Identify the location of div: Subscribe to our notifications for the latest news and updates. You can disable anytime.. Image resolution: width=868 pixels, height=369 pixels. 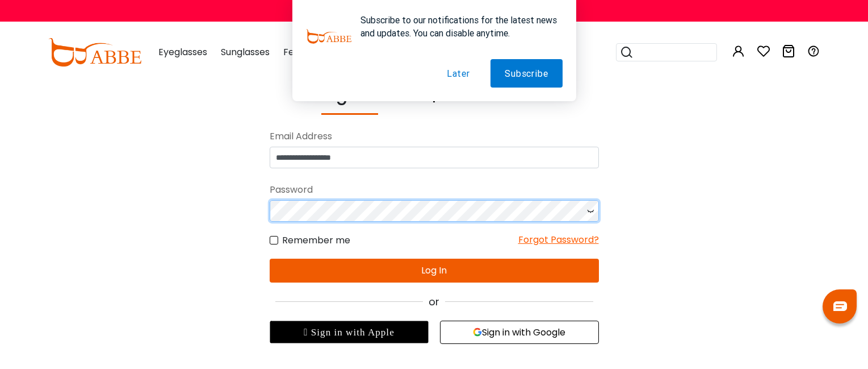
(457, 27).